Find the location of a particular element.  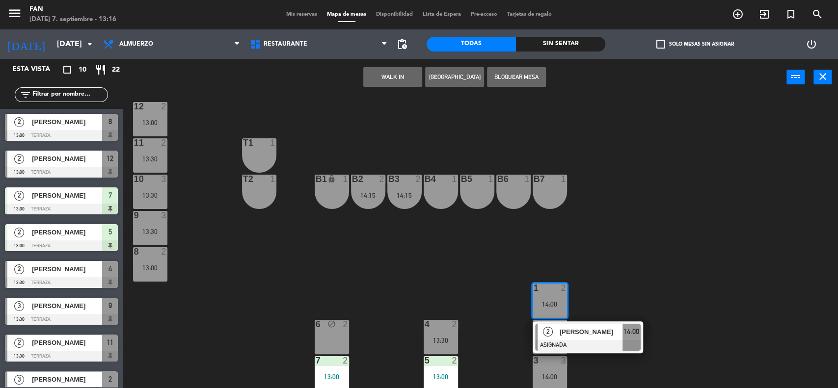

div: Esta vista is located at coordinates (38, 70).